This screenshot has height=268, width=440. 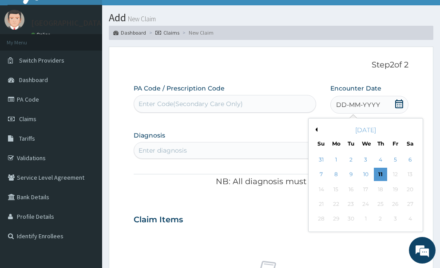 I want to click on div: Minimize live chat window, so click(x=156, y=15).